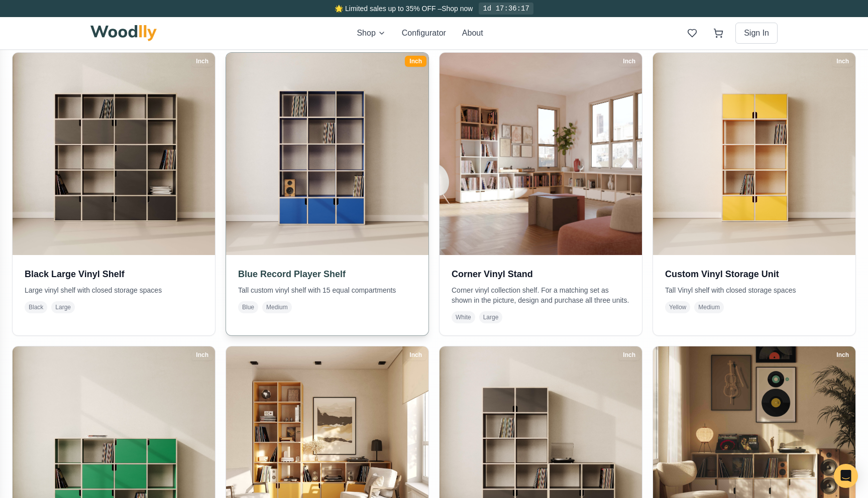  What do you see at coordinates (506, 9) in the screenshot?
I see `div: 1d 17:36:17` at bounding box center [506, 9].